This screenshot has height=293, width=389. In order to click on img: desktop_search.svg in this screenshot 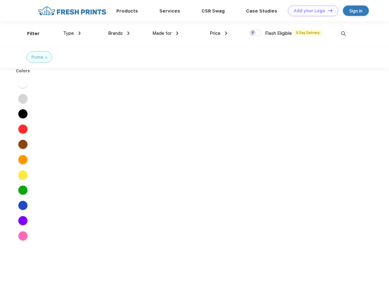, I will do `click(343, 34)`.